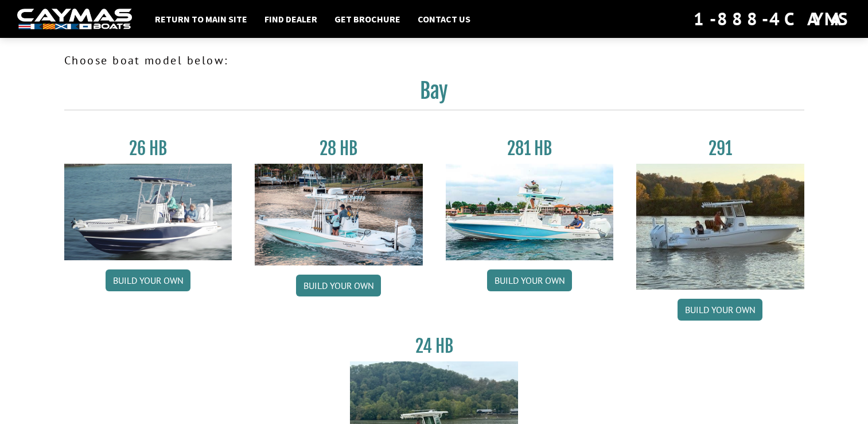  Describe the element at coordinates (720, 227) in the screenshot. I see `img: 291_Thumbnail.jpg` at that location.